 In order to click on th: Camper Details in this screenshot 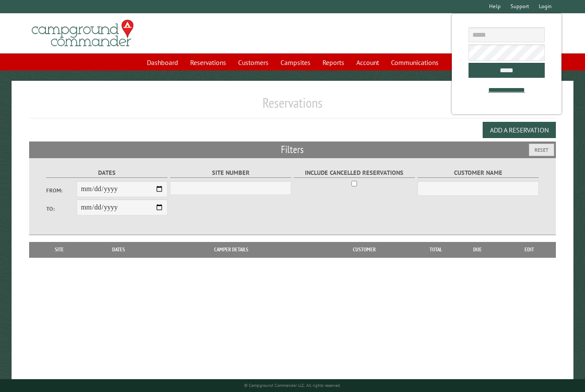, I will do `click(231, 250)`.